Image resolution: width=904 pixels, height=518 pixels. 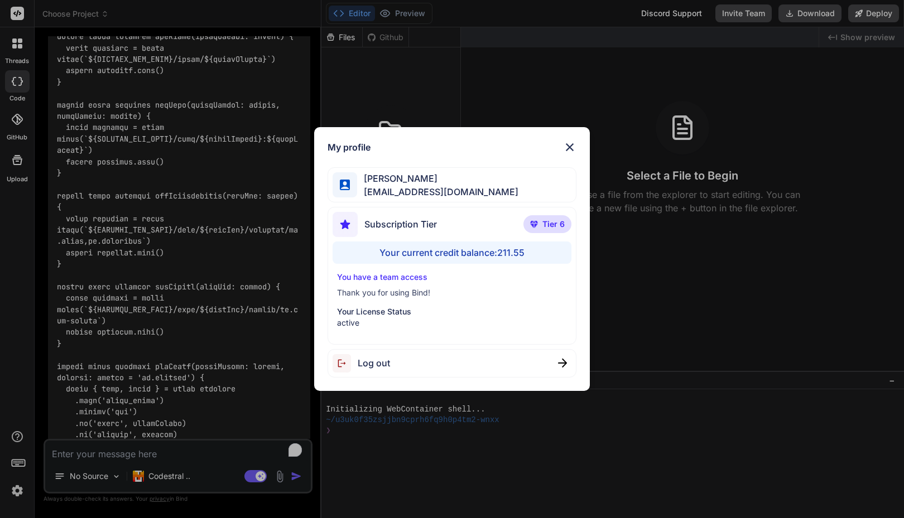 I want to click on span: Tier 6, so click(x=553, y=224).